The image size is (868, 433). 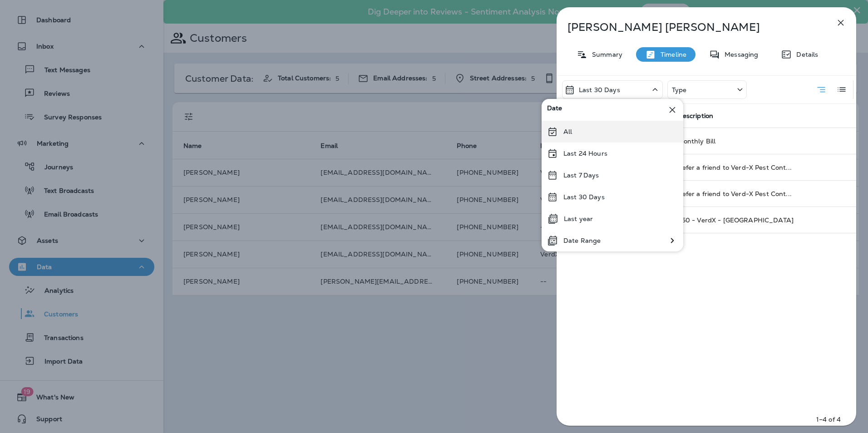 What do you see at coordinates (585, 153) in the screenshot?
I see `p: Last 24 Hours` at bounding box center [585, 153].